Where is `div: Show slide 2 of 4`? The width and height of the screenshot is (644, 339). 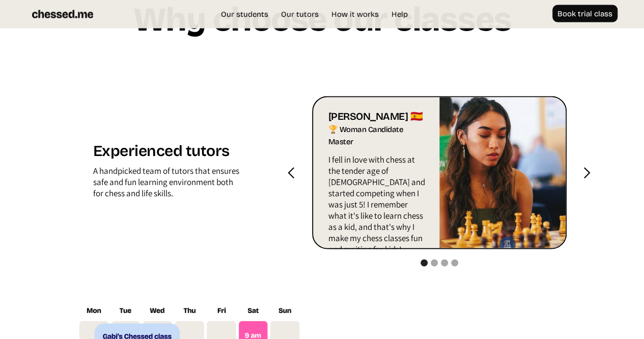 div: Show slide 2 of 4 is located at coordinates (434, 263).